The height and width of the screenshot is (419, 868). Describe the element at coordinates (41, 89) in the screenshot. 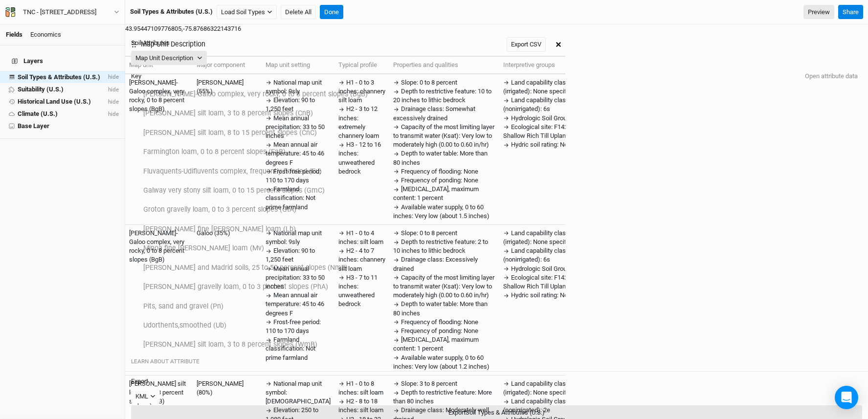

I see `span: Suitability (U.S.)` at that location.